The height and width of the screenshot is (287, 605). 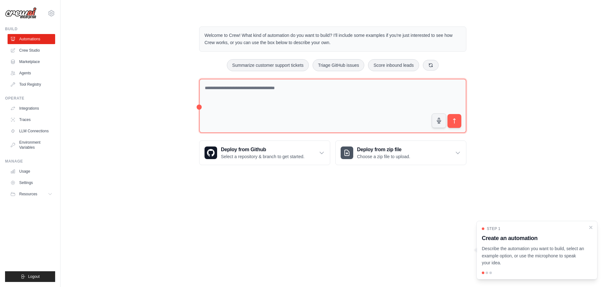 What do you see at coordinates (34, 277) in the screenshot?
I see `span: Logout` at bounding box center [34, 277].